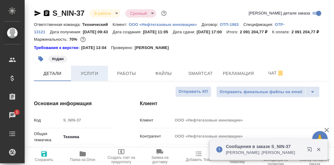 This screenshot has height=165, width=334. I want to click on p: Ответственная команда:, so click(58, 24).